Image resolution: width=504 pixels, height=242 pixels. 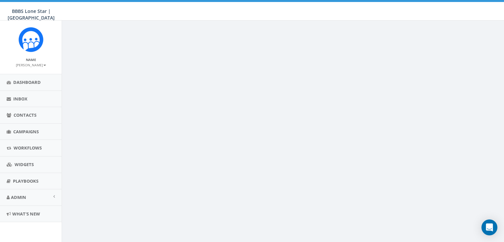 I want to click on span: Campaigns, so click(x=26, y=132).